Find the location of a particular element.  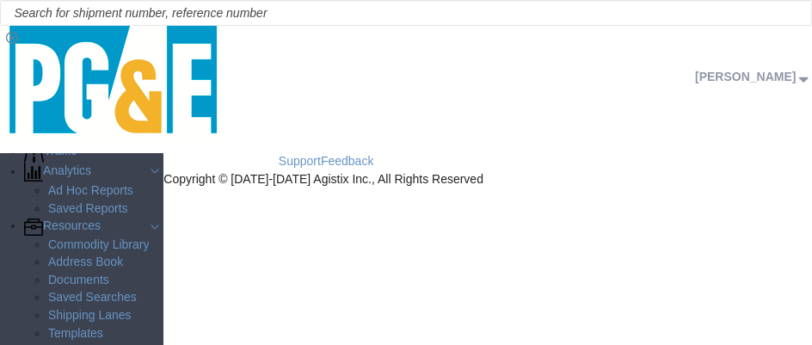

span: Saved Searches is located at coordinates (92, 298).